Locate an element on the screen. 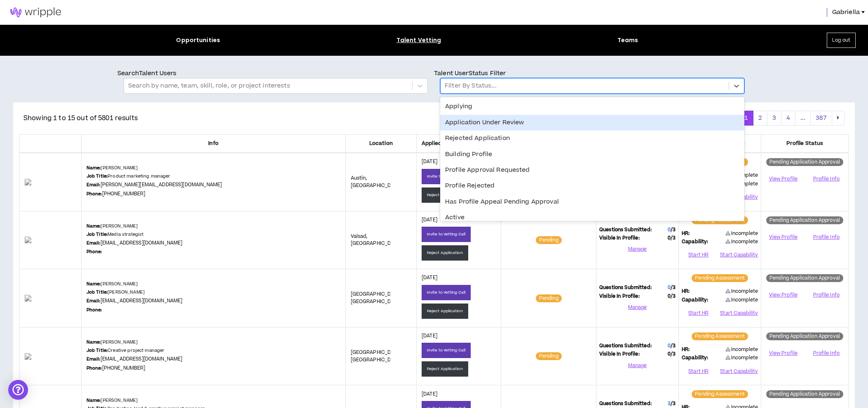  div: Open Intercom Messenger is located at coordinates (18, 390).